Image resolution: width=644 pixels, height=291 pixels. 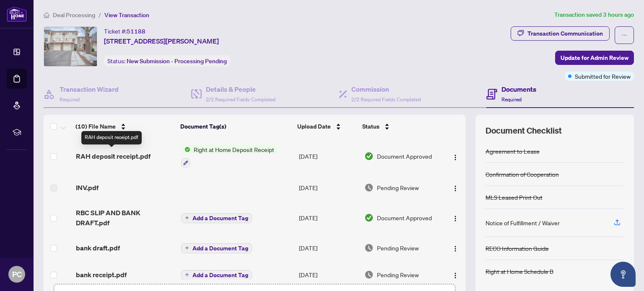 I want to click on div: Agreement to Lease, so click(x=512, y=152).